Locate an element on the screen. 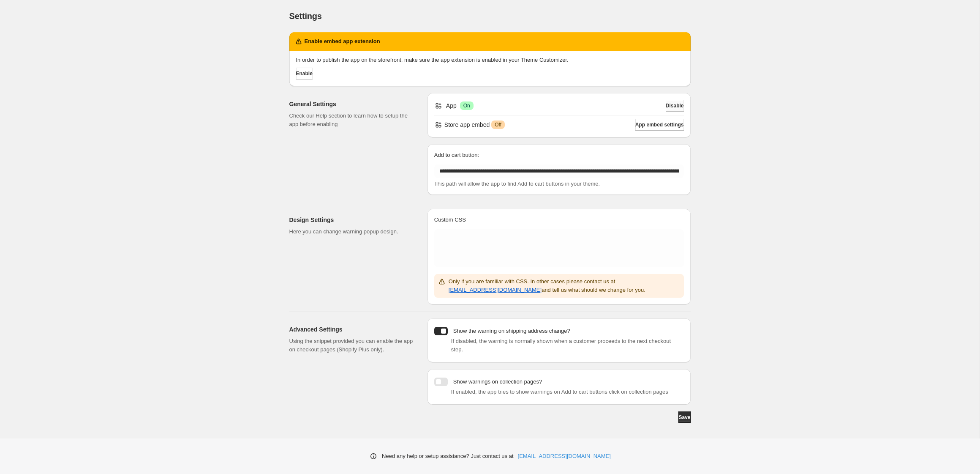 This screenshot has height=474, width=980. p: Here you can change warning popup design. is located at coordinates (352, 232).